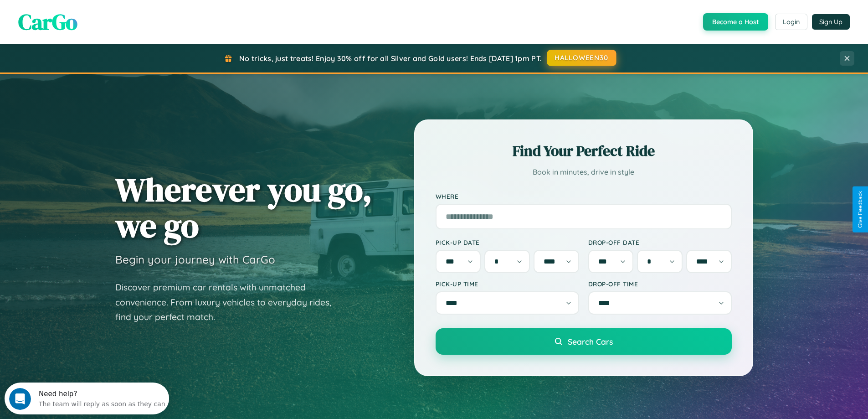  What do you see at coordinates (590, 341) in the screenshot?
I see `span: Search Cars` at bounding box center [590, 341].